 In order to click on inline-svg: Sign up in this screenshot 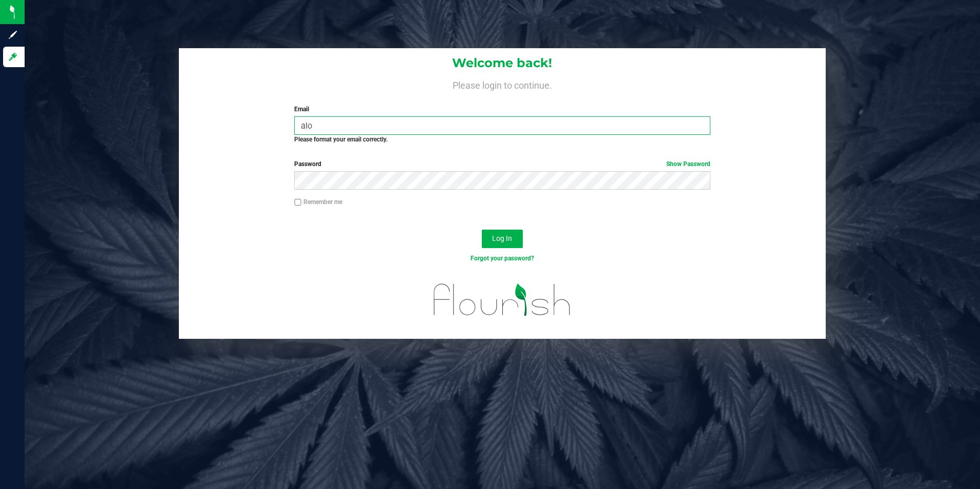, I will do `click(13, 35)`.